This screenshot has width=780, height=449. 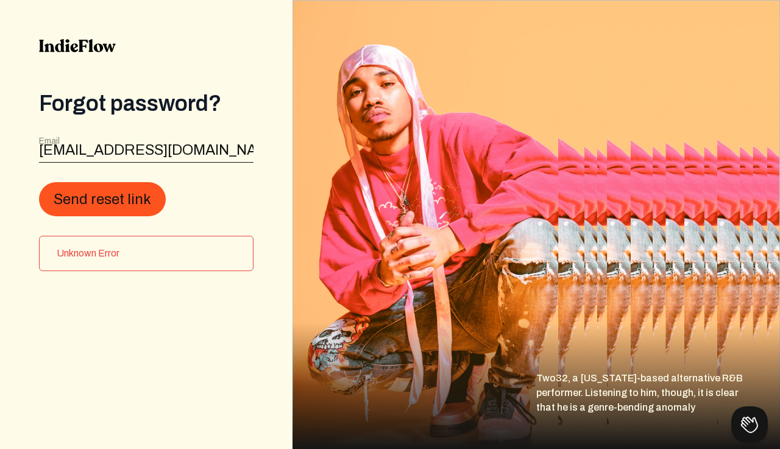 I want to click on img: indieflow-logo-black.svg, so click(x=77, y=46).